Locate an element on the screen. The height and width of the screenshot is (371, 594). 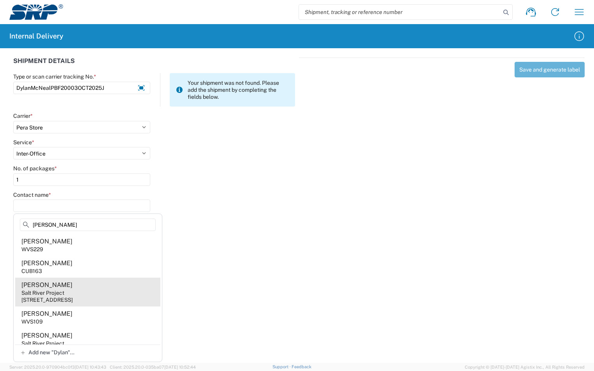
span: Your shipment was not found. Please add the shipment by completing the fields below. is located at coordinates (238, 90).